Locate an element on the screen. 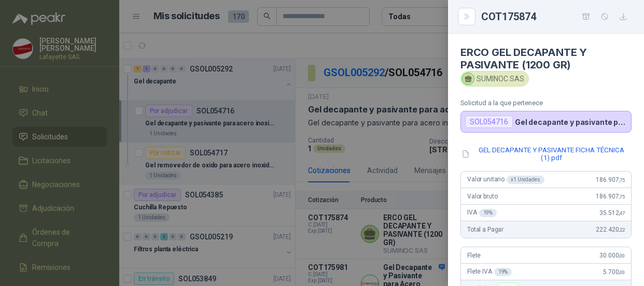 This screenshot has width=644, height=286. span: ,47 is located at coordinates (621, 213).